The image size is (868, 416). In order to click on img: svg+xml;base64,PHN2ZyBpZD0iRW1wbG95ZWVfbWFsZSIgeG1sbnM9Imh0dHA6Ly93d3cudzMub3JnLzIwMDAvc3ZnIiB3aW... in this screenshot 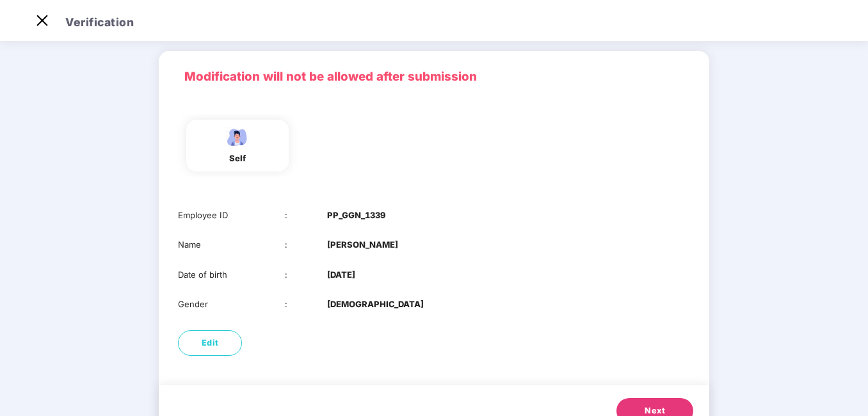, I will do `click(237, 137)`.